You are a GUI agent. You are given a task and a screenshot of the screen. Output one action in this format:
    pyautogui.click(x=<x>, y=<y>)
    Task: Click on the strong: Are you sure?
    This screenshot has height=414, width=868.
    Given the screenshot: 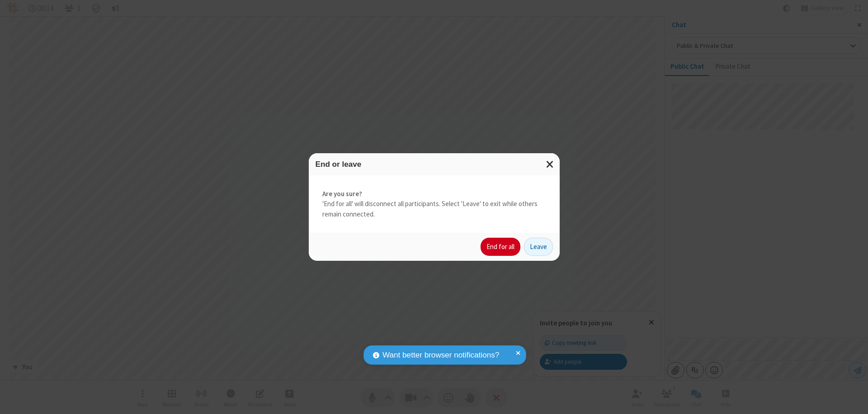 What is the action you would take?
    pyautogui.click(x=434, y=194)
    